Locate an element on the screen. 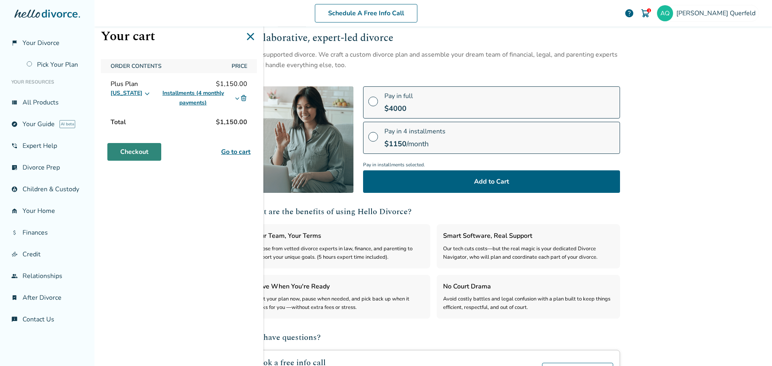 Image resolution: width=772 pixels, height=366 pixels. h2: Still have questions? is located at coordinates (433, 338).